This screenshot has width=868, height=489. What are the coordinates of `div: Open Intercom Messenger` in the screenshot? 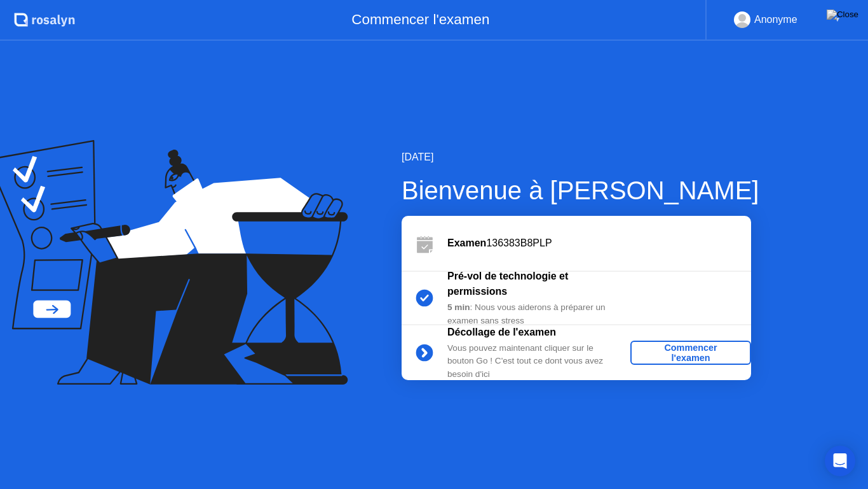 It's located at (841, 461).